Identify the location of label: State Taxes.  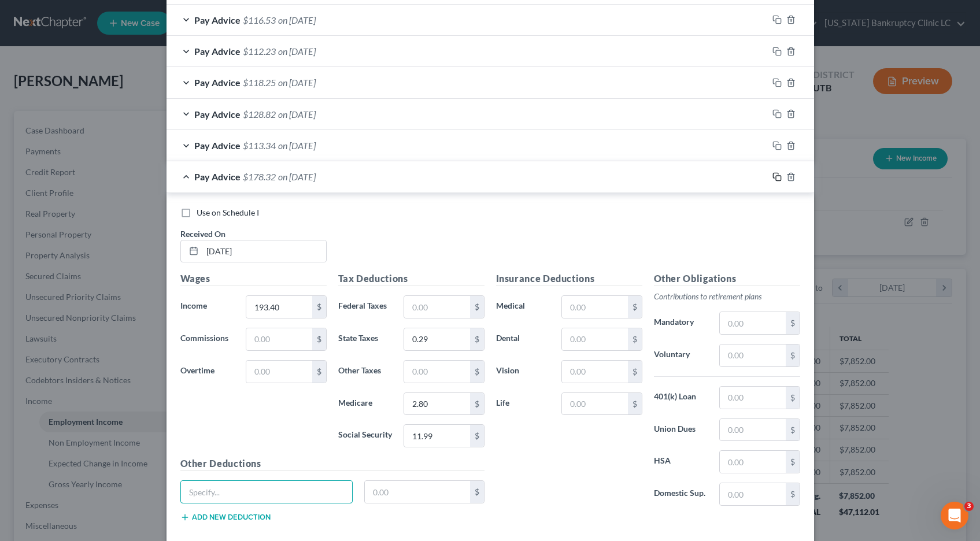
(365, 340).